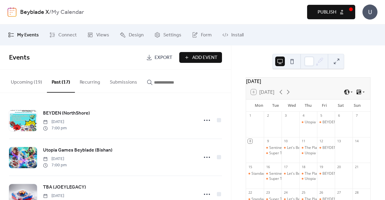 The width and height of the screenshot is (385, 200). Describe the element at coordinates (205, 58) in the screenshot. I see `span: Add Event` at that location.